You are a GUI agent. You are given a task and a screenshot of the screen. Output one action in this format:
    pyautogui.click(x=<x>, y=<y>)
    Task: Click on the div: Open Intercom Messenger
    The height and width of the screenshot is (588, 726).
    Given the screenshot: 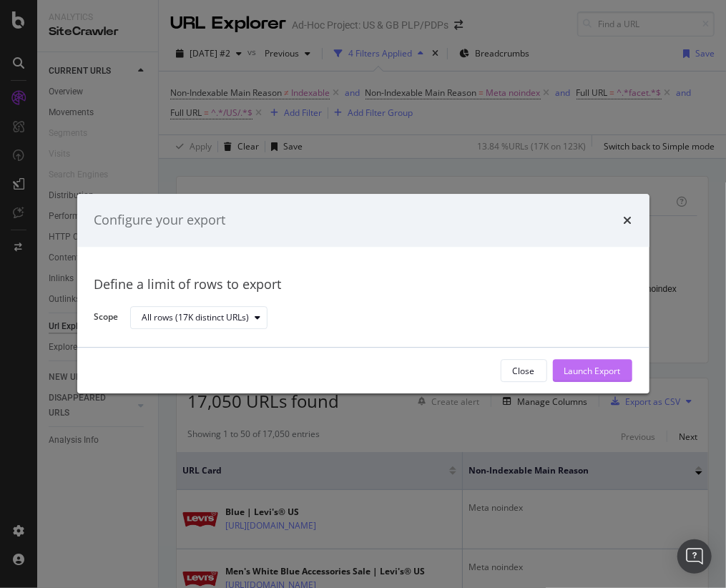 What is the action you would take?
    pyautogui.click(x=695, y=557)
    